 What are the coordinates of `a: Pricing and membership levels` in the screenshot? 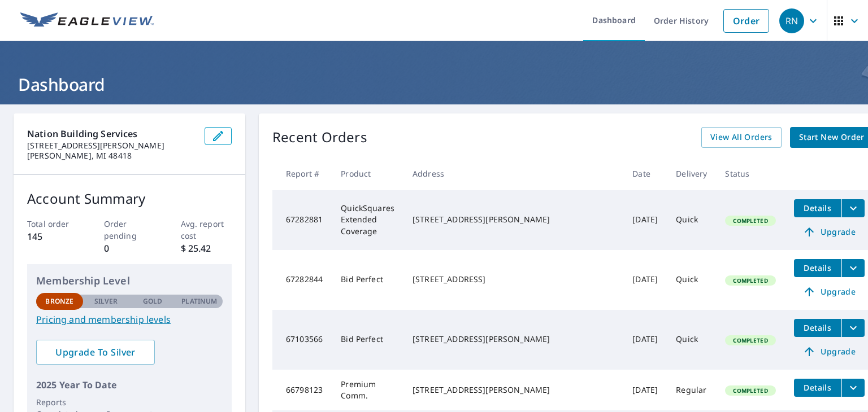 It's located at (130, 319).